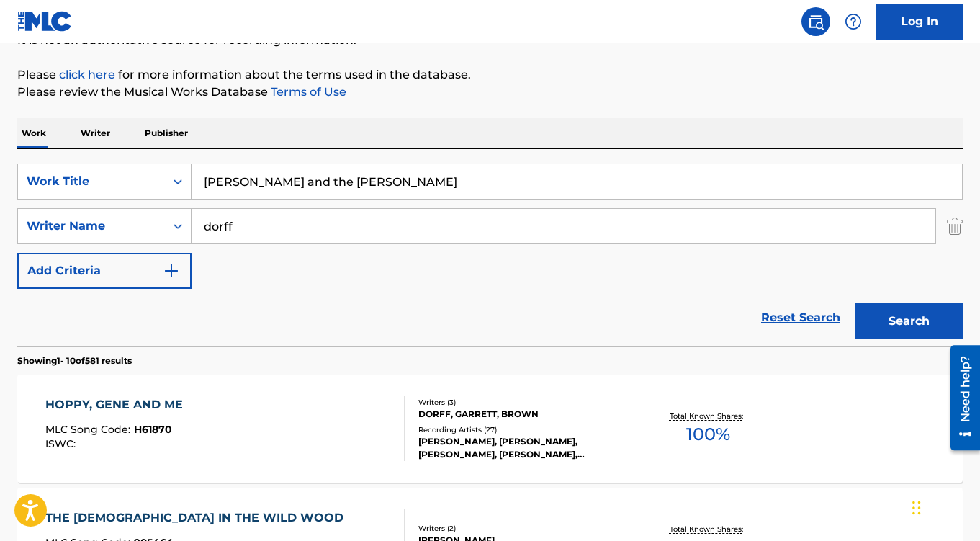 This screenshot has width=980, height=541. I want to click on p: Work, so click(34, 133).